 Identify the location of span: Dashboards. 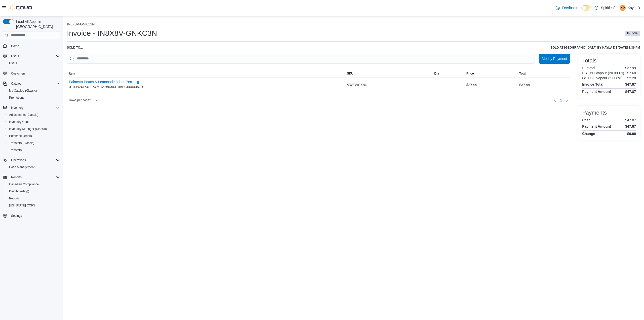
(33, 191).